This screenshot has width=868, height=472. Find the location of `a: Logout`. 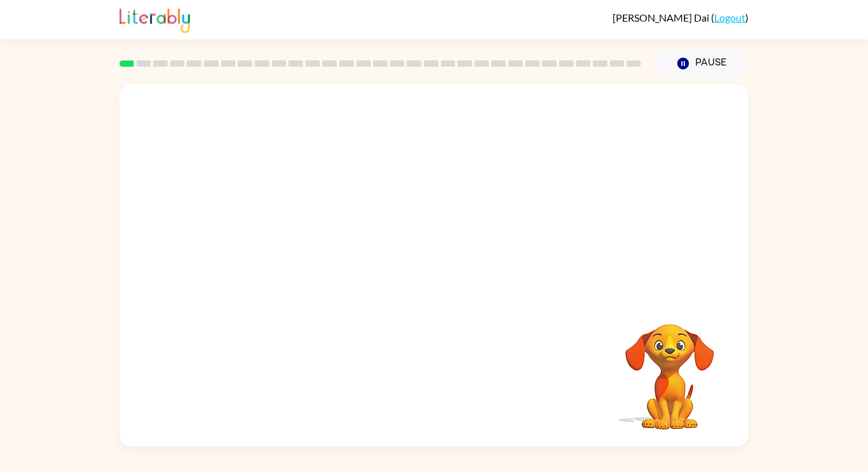

a: Logout is located at coordinates (730, 17).